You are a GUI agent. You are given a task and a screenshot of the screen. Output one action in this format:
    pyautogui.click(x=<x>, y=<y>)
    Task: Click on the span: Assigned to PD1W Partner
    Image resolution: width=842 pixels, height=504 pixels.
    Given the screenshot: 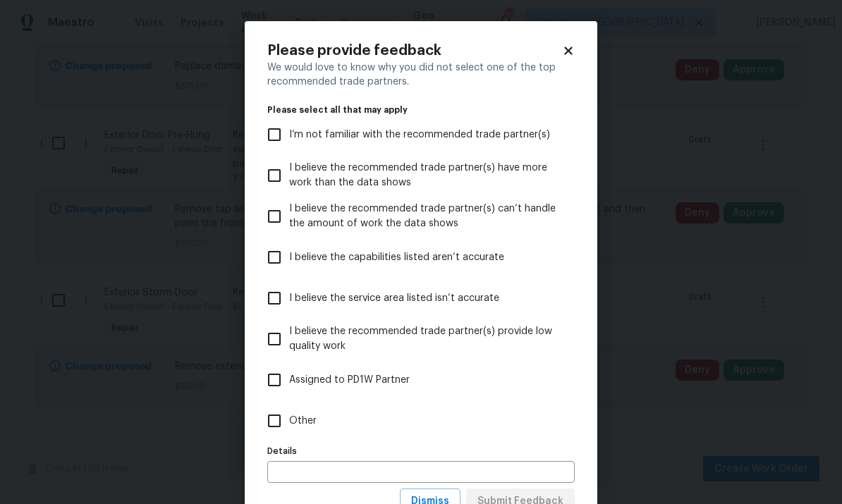 What is the action you would take?
    pyautogui.click(x=349, y=380)
    